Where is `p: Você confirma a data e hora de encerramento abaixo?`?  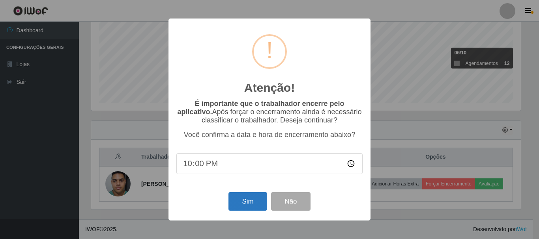
p: Você confirma a data e hora de encerramento abaixo? is located at coordinates (269, 135).